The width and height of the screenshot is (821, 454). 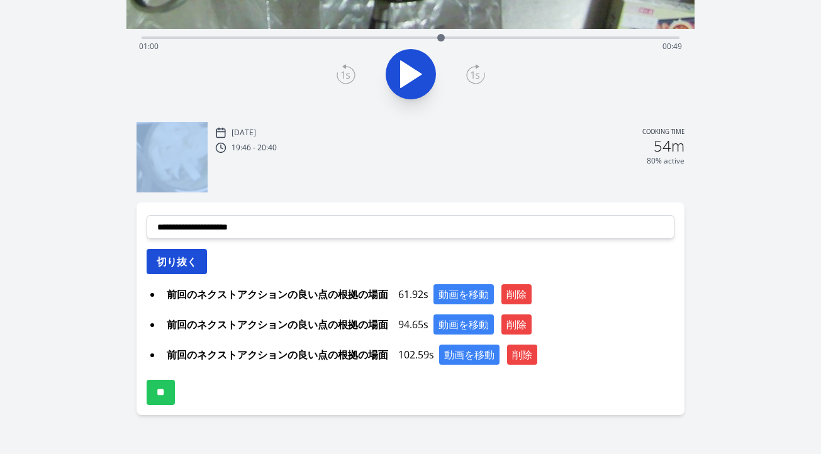 What do you see at coordinates (177, 262) in the screenshot?
I see `button: 切り抜く` at bounding box center [177, 262].